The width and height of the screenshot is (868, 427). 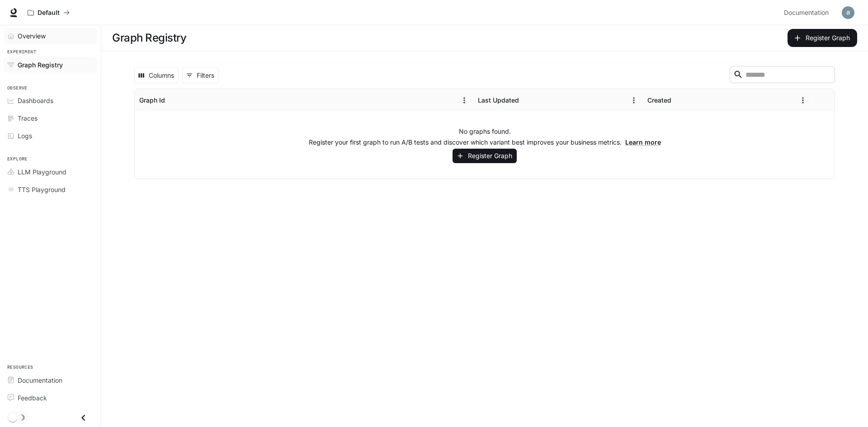 I want to click on a: Logs, so click(x=50, y=136).